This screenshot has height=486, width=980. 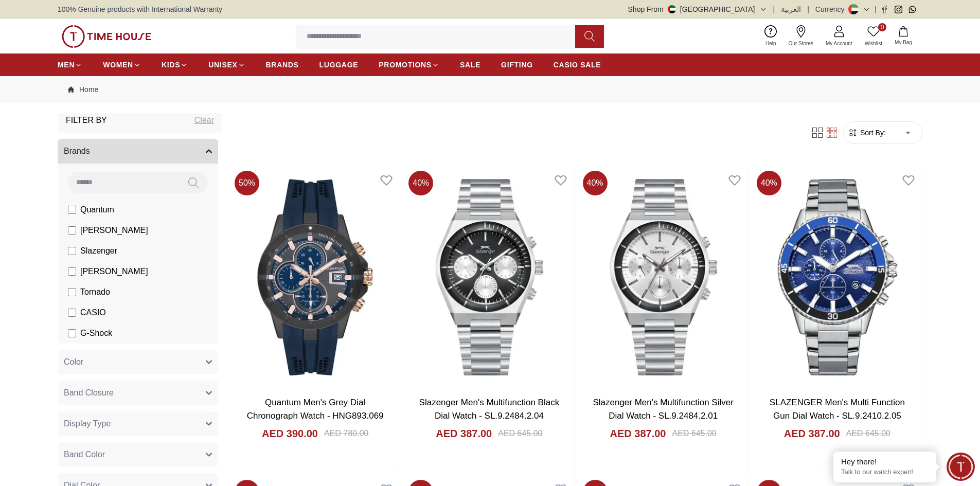 What do you see at coordinates (72, 210) in the screenshot?
I see `input: Quantum` at bounding box center [72, 210].